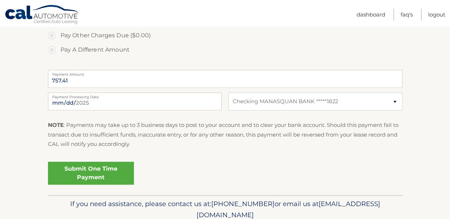  Describe the element at coordinates (225, 50) in the screenshot. I see `label: Pay A Different Amount` at that location.